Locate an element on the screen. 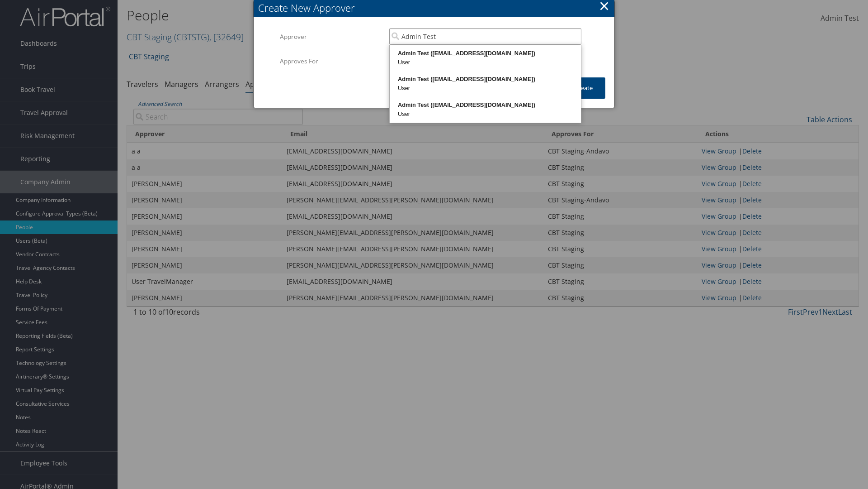 The height and width of the screenshot is (489, 868). div: Create New Approver is located at coordinates (436, 7).